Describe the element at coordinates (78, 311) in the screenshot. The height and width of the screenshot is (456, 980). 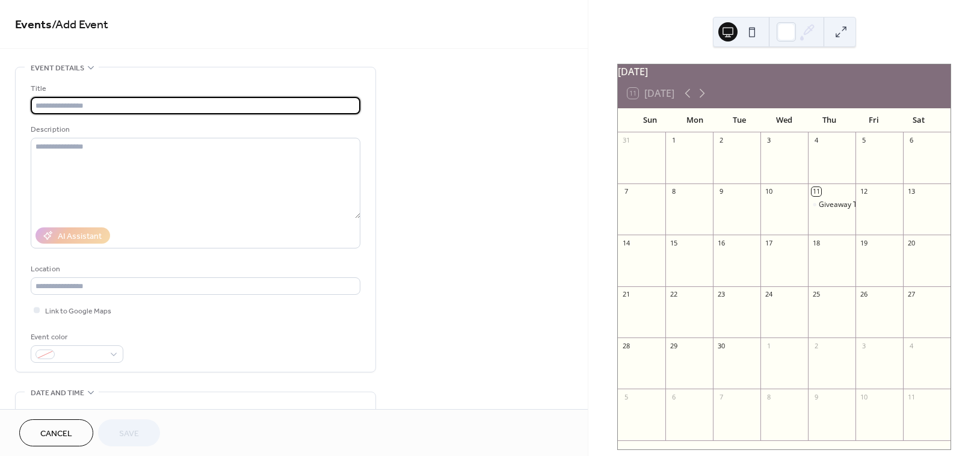
I see `span: Link to Google Maps` at that location.